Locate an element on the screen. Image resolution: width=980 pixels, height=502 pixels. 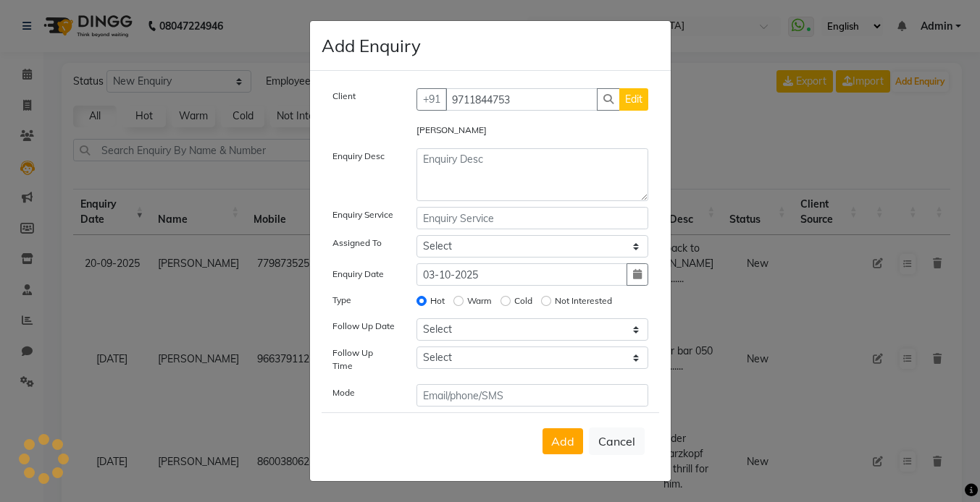
label: Follow Up Date is located at coordinates (364, 327).